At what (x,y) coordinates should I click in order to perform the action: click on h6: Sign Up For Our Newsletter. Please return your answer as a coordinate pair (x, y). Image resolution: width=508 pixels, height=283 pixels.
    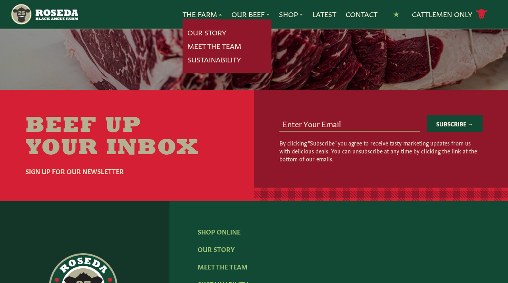
    Looking at the image, I should click on (127, 171).